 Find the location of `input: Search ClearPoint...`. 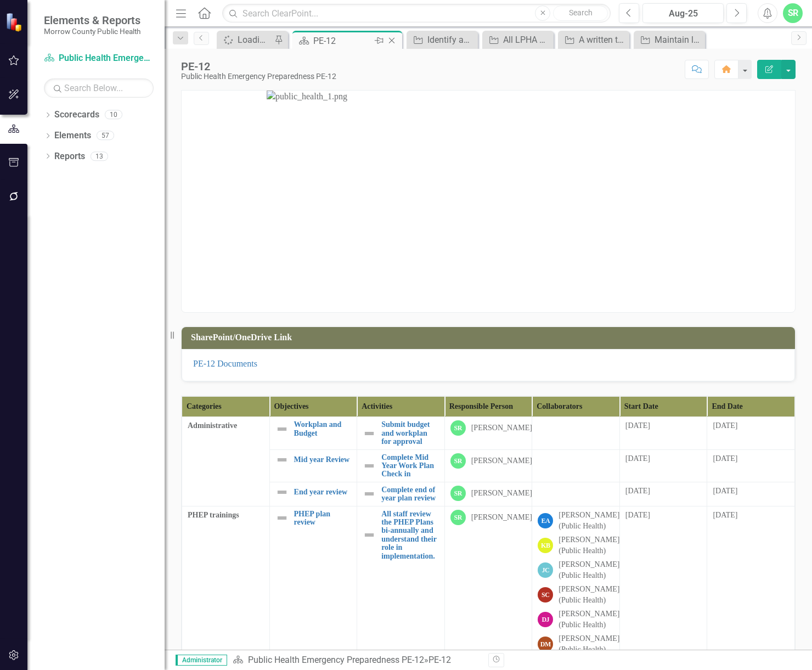

input: Search ClearPoint... is located at coordinates (417, 13).